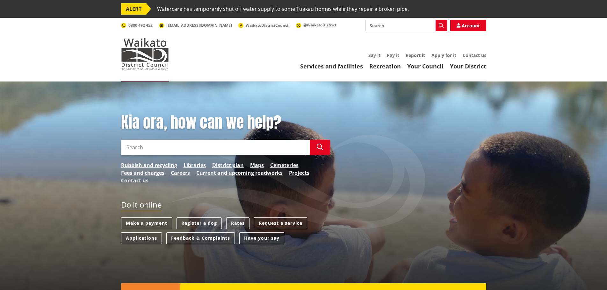 The height and width of the screenshot is (290, 607). I want to click on a: Register a dog, so click(199, 223).